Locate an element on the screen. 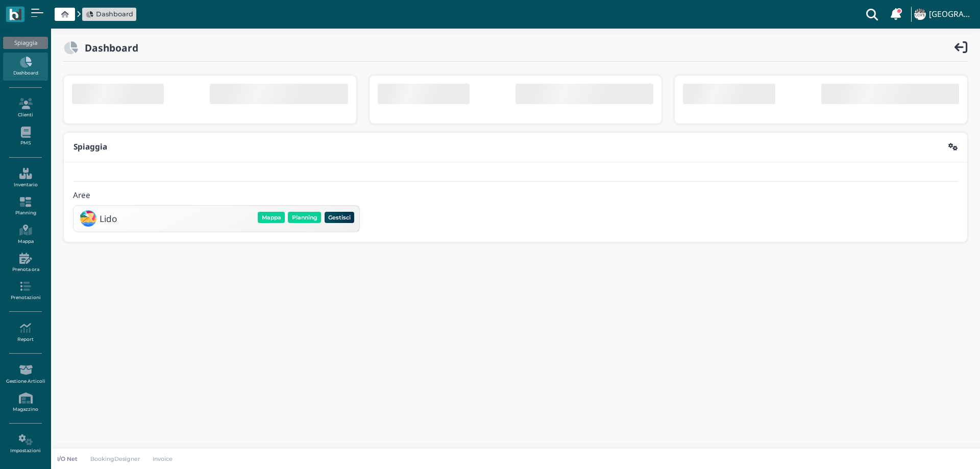  button: Mappa is located at coordinates (271, 217).